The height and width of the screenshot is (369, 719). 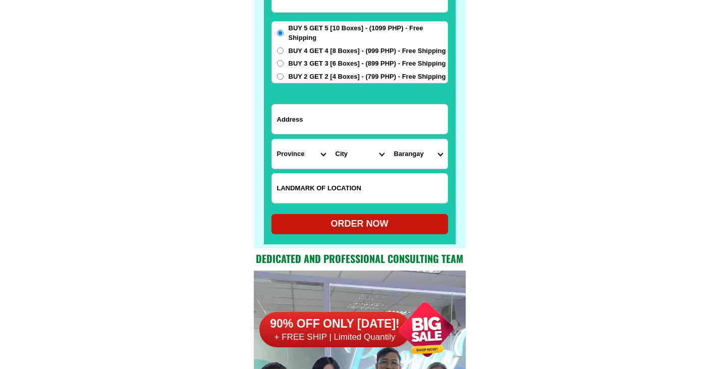 I want to click on span: BUY 4 GET 4 [8 Boxes] - (999 PHP) - Free Shipping, so click(x=367, y=51).